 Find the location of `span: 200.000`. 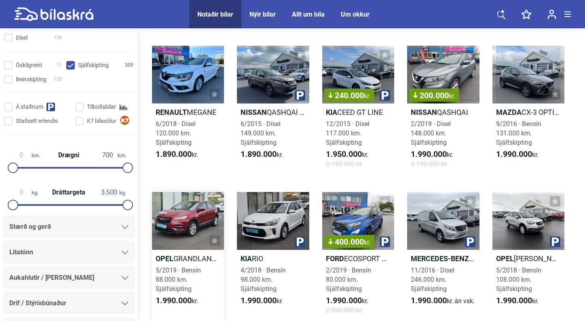

span: 200.000 is located at coordinates (434, 95).